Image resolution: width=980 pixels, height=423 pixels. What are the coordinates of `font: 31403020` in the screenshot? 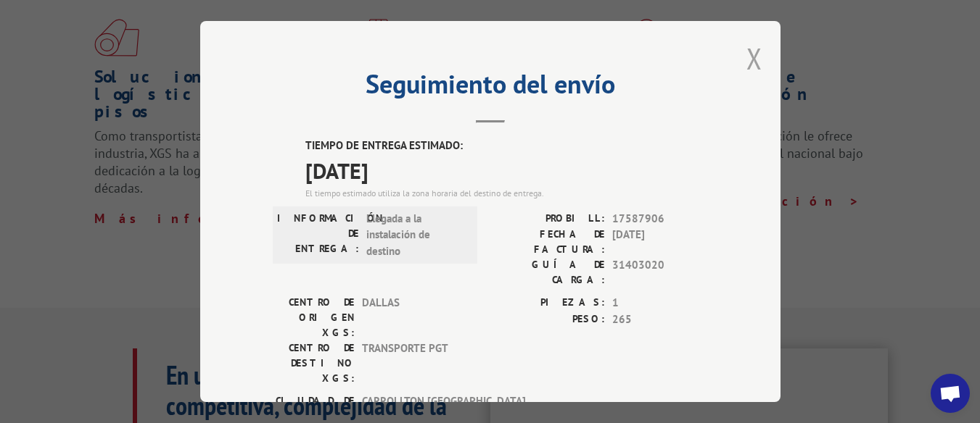 It's located at (639, 265).